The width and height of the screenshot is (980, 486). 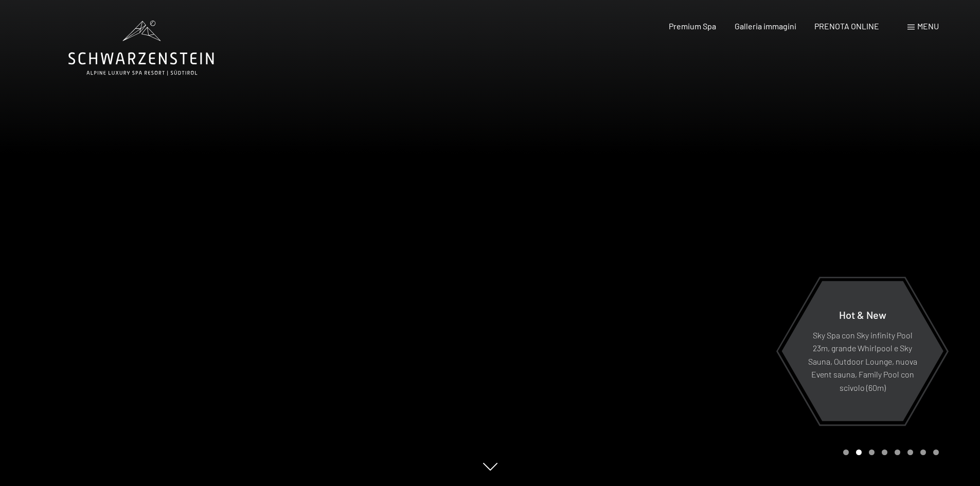 I want to click on div: Carousel Page 4, so click(x=885, y=452).